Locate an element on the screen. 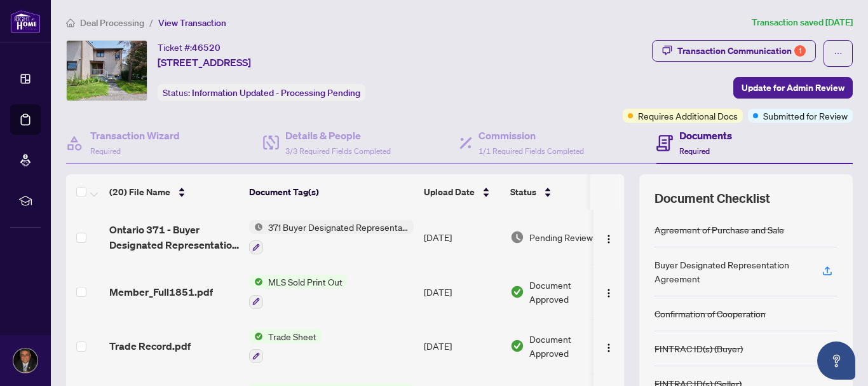 This screenshot has height=386, width=868. div: Agreement of Purchase and Sale is located at coordinates (719, 229).